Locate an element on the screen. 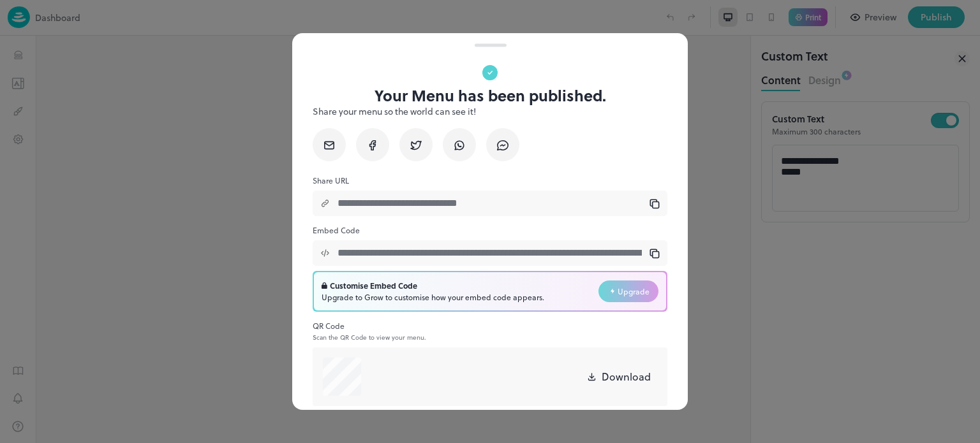  p: Scan the QR Code to view your menu. is located at coordinates (490, 337).